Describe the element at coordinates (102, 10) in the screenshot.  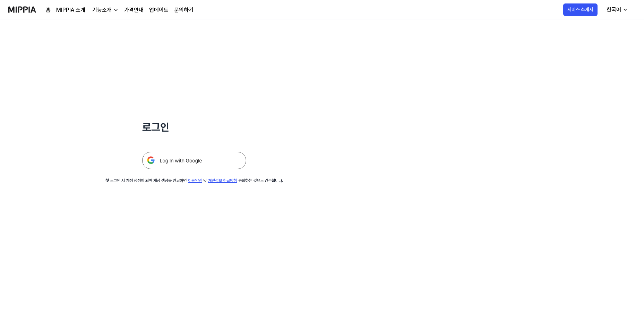
I see `div: 기능소개` at that location.